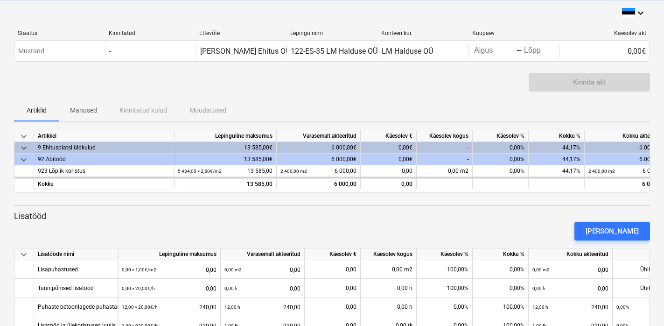 The image size is (664, 326). I want to click on div: Staatus, so click(59, 33).